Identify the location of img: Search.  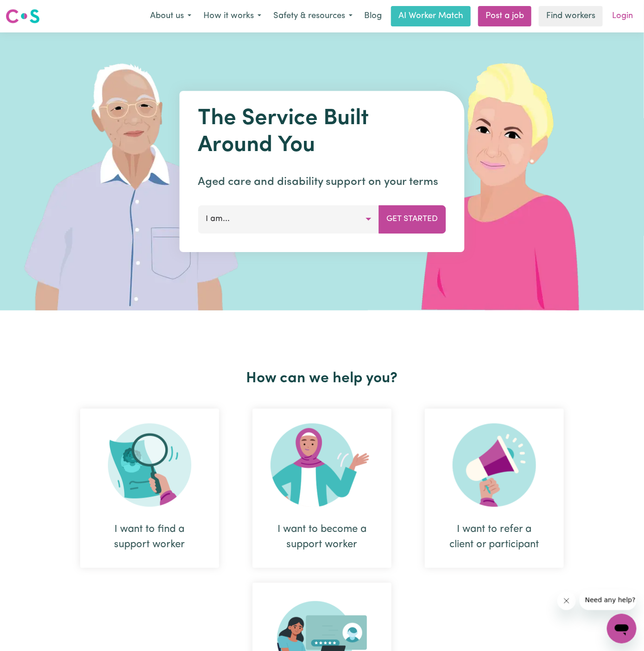
(150, 465).